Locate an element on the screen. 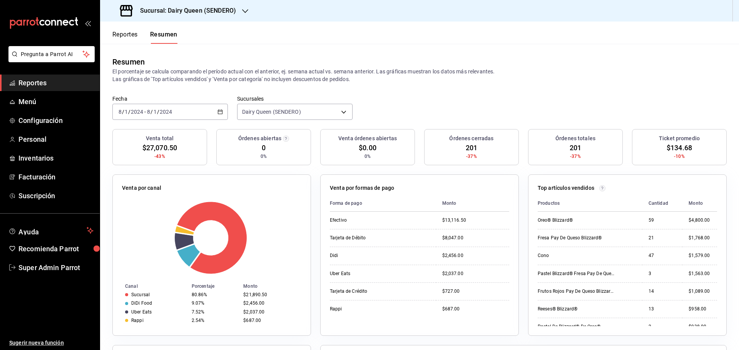 The height and width of the screenshot is (350, 739). span: Inventarios is located at coordinates (56, 158).